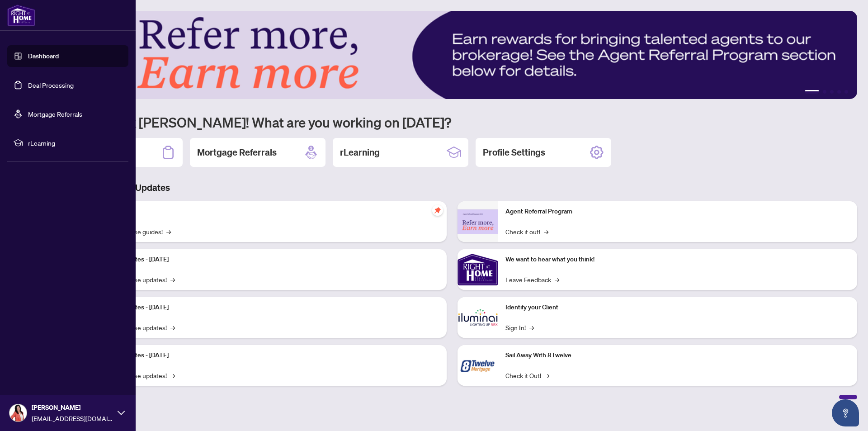  Describe the element at coordinates (678, 308) in the screenshot. I see `p: Identify your Client` at that location.